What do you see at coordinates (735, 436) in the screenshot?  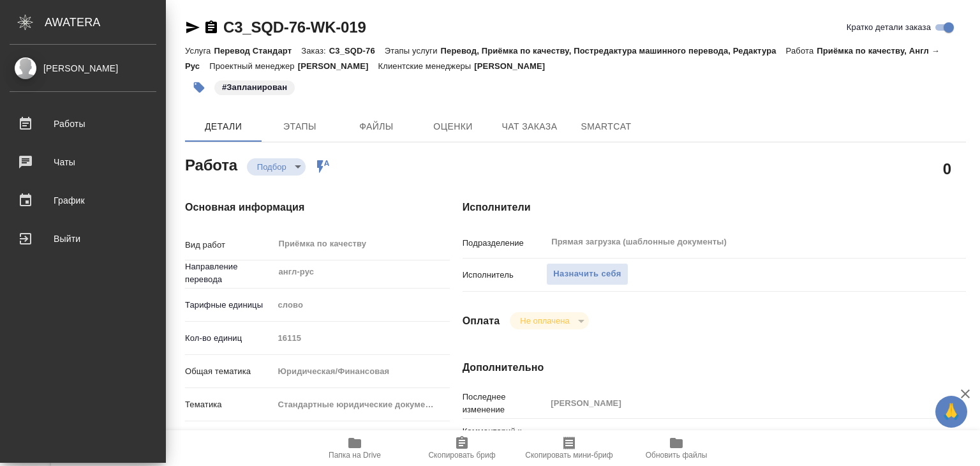 I see `textarea: Проверить нот оформление` at bounding box center [735, 436].